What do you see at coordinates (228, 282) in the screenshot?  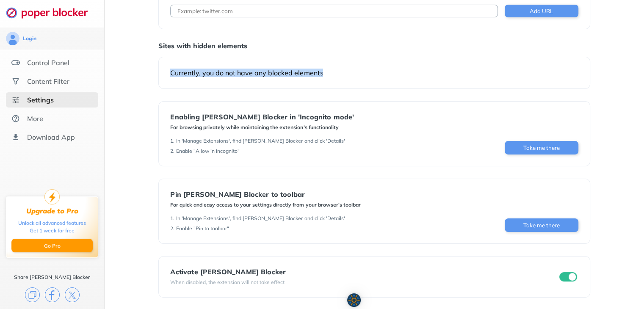 I see `div: When disabled, the extension will not take effect` at bounding box center [228, 282].